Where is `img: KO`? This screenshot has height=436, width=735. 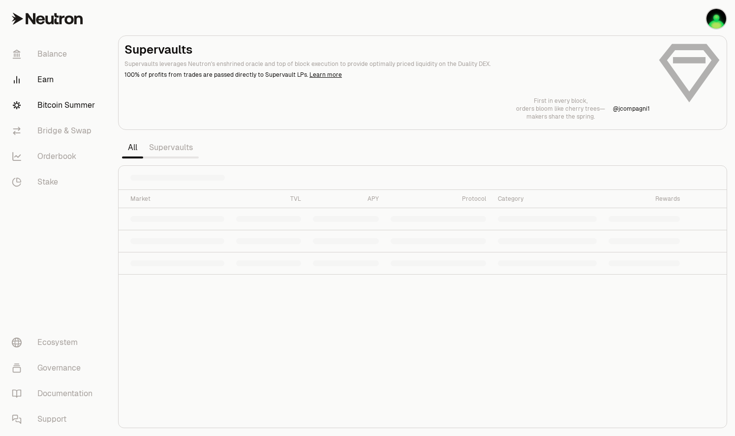 img: KO is located at coordinates (716, 19).